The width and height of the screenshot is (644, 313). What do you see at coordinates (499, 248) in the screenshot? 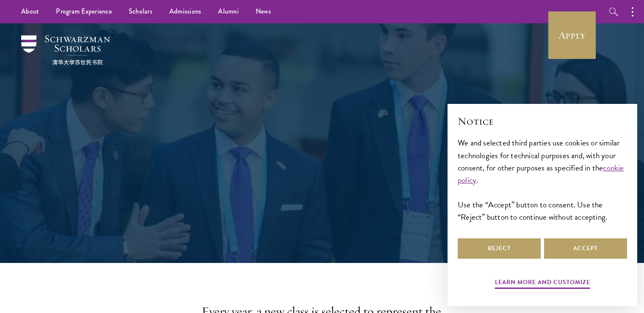
I see `button: Reject` at bounding box center [499, 248].